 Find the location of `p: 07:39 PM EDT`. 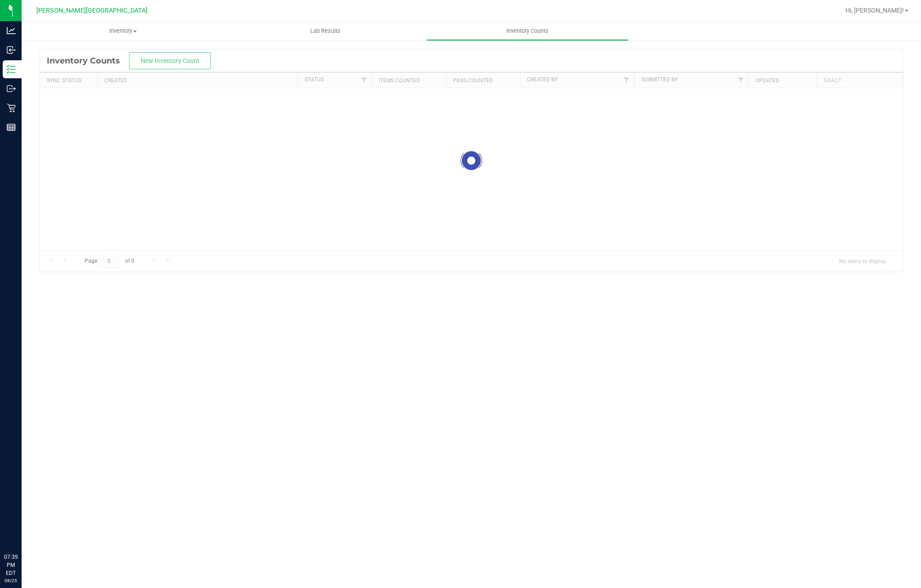

p: 07:39 PM EDT is located at coordinates (11, 565).